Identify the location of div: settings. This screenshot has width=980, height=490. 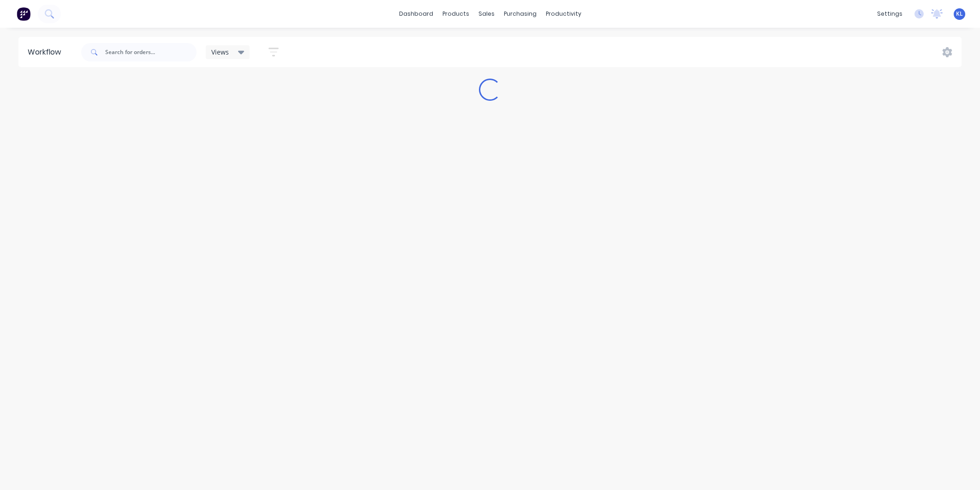
(890, 14).